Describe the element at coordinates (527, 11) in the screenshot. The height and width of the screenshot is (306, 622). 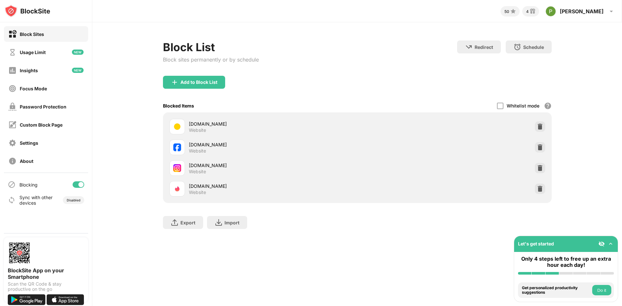
I see `div: 4` at that location.